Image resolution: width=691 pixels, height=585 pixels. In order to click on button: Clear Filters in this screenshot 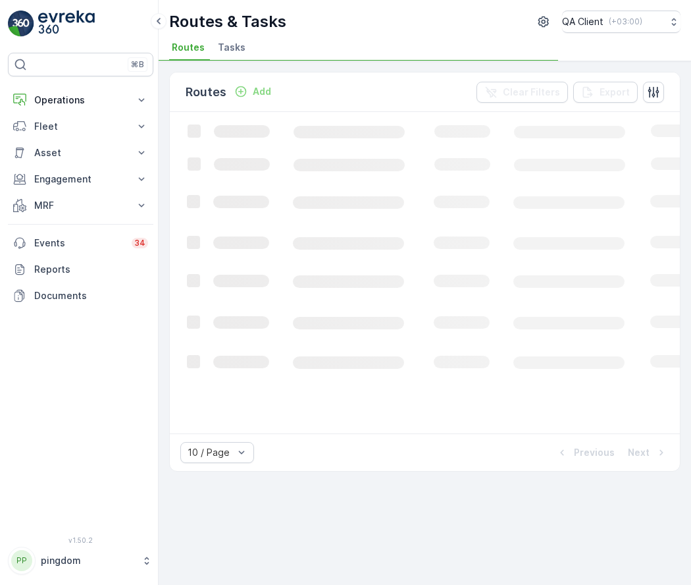, I will do `click(522, 92)`.